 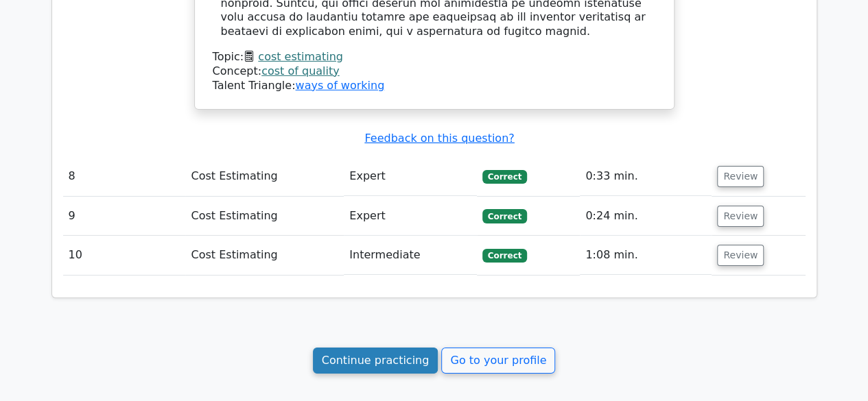 I want to click on td: 9, so click(x=125, y=216).